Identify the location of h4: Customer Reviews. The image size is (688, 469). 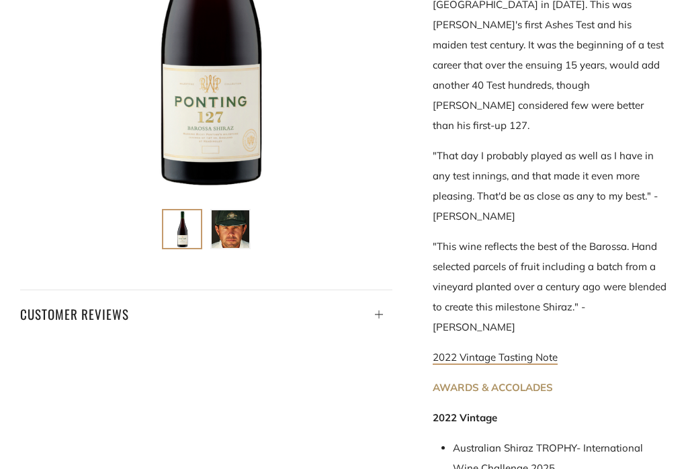
(206, 314).